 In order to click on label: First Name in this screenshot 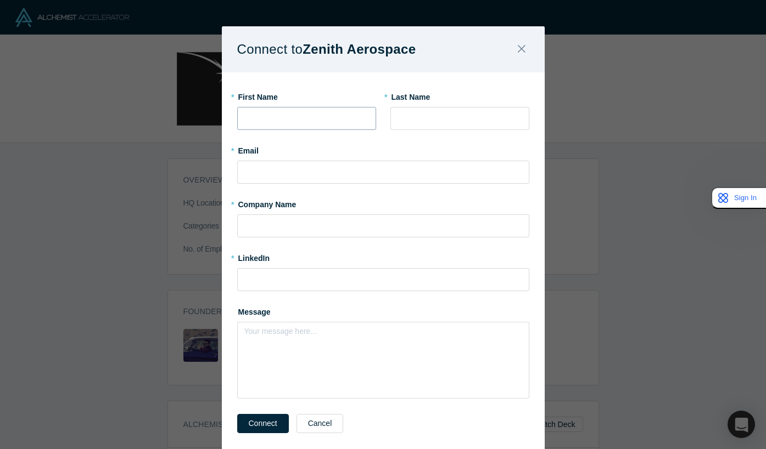, I will do `click(306, 95)`.